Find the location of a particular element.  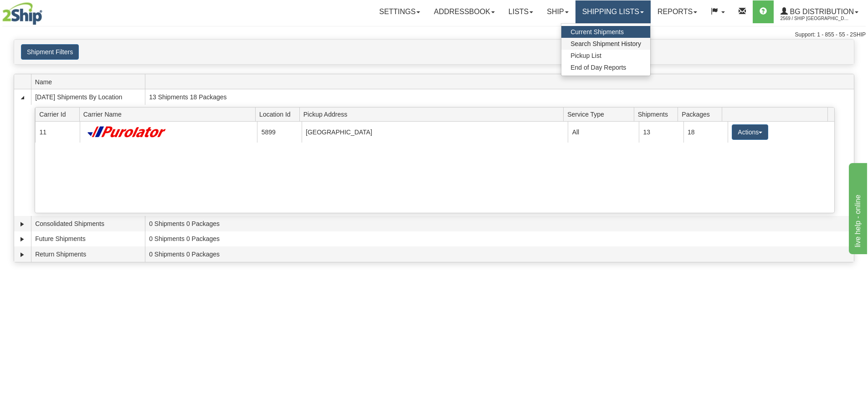

td: Return Shipments is located at coordinates (88, 254).